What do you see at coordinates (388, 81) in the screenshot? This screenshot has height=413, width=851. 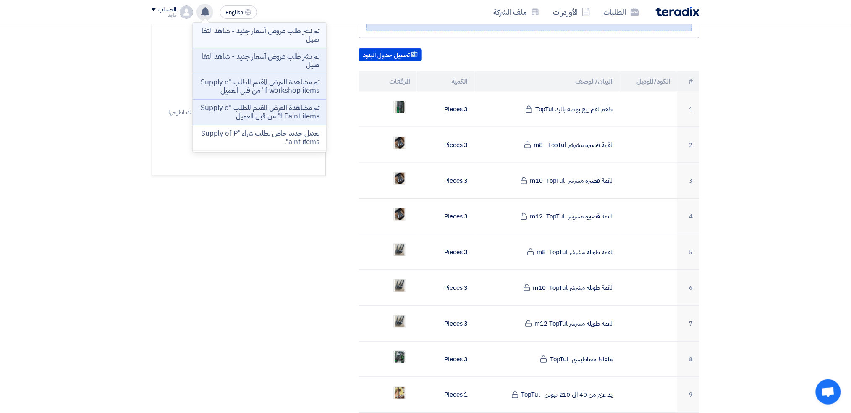 I see `th: المرفقات` at bounding box center [388, 81].